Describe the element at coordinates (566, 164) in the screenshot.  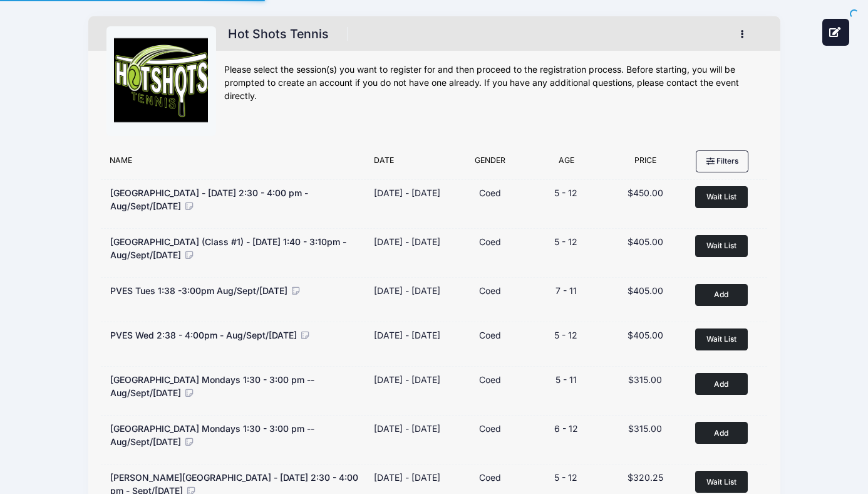
I see `div: Age` at that location.